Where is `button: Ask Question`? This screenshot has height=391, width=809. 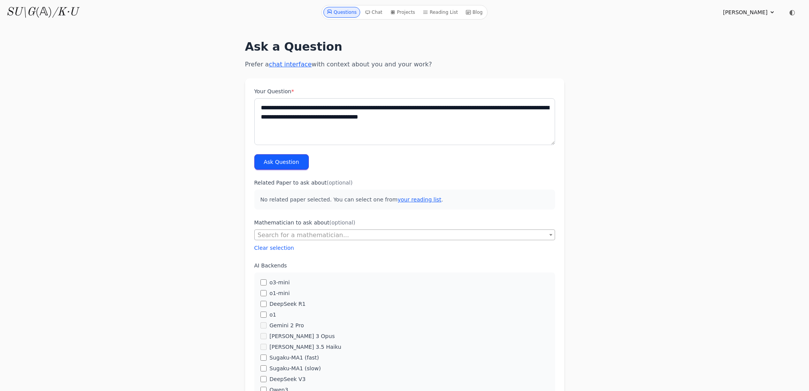
button: Ask Question is located at coordinates (282, 162).